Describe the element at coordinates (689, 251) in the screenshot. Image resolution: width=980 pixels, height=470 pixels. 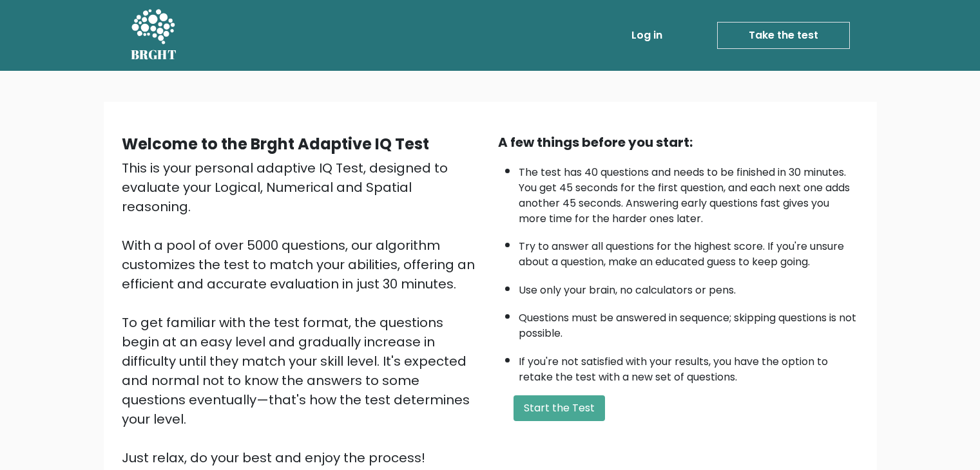
I see `li: Try to answer all questions for the highest score. If you're unsure about a question, make an edu...` at that location.